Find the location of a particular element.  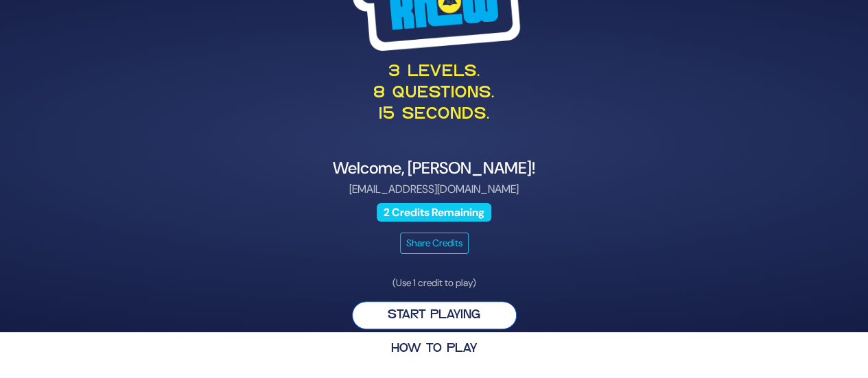

button: Share Credits is located at coordinates (434, 243).